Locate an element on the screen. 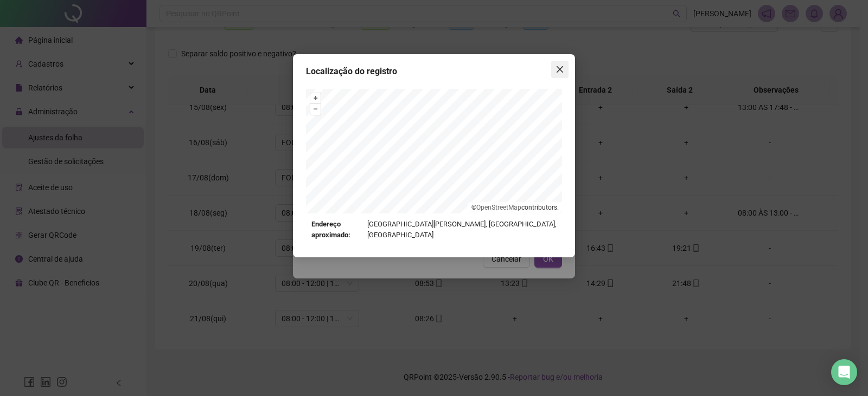 The image size is (868, 396). span: close is located at coordinates (560, 70).